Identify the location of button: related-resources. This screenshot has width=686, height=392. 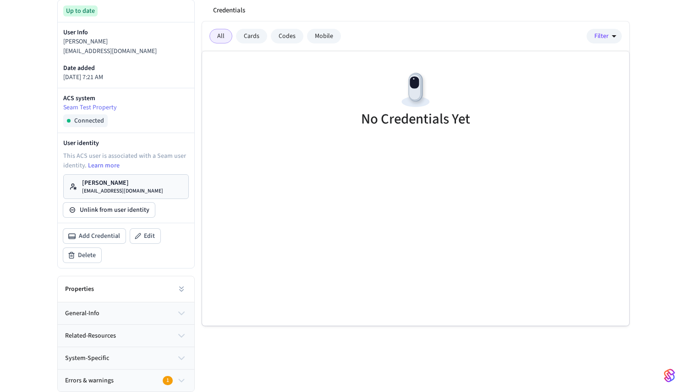
(126, 336).